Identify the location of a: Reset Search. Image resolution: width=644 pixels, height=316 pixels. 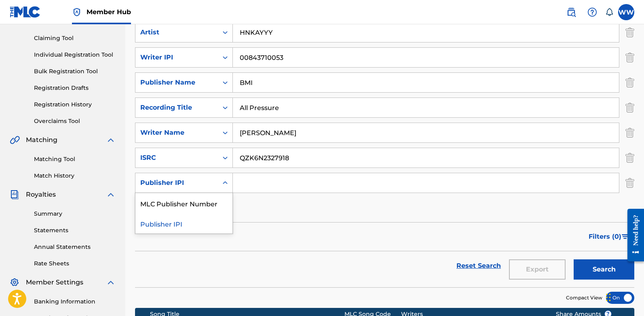
(478, 266).